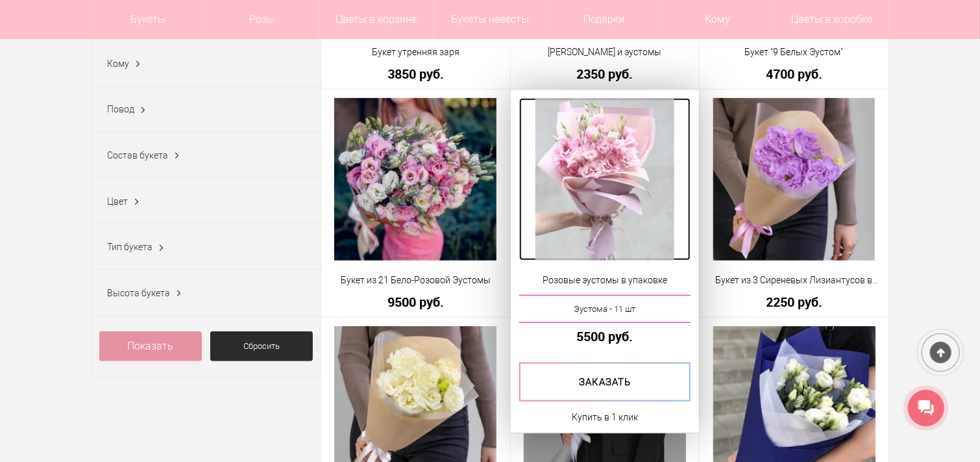 The height and width of the screenshot is (462, 980). What do you see at coordinates (129, 247) in the screenshot?
I see `span: Тип букета` at bounding box center [129, 247].